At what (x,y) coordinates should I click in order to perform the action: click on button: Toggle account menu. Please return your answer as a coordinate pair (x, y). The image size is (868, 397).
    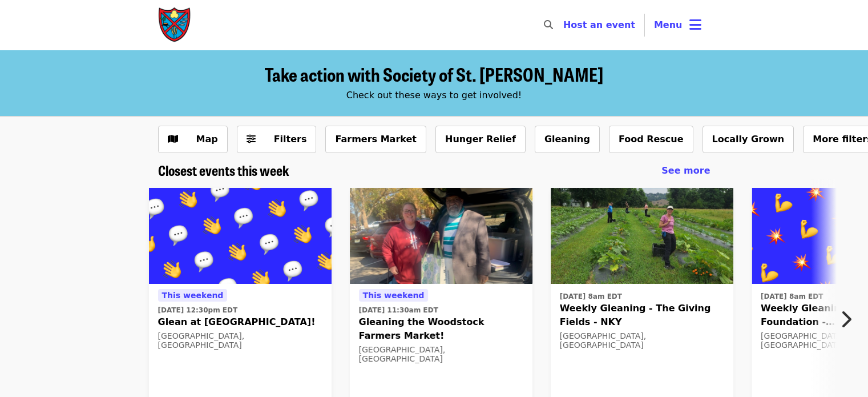
    Looking at the image, I should click on (678, 25).